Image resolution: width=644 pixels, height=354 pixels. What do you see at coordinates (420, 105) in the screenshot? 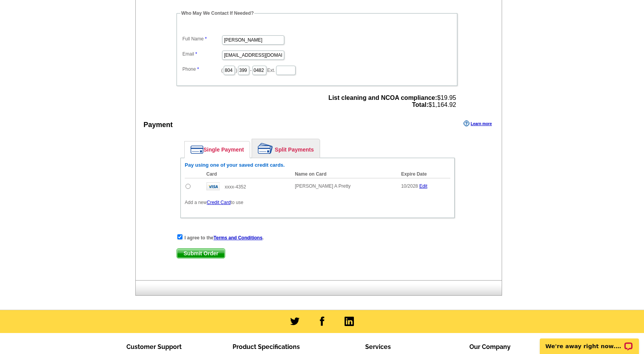
I see `strong: Total:` at bounding box center [420, 105].